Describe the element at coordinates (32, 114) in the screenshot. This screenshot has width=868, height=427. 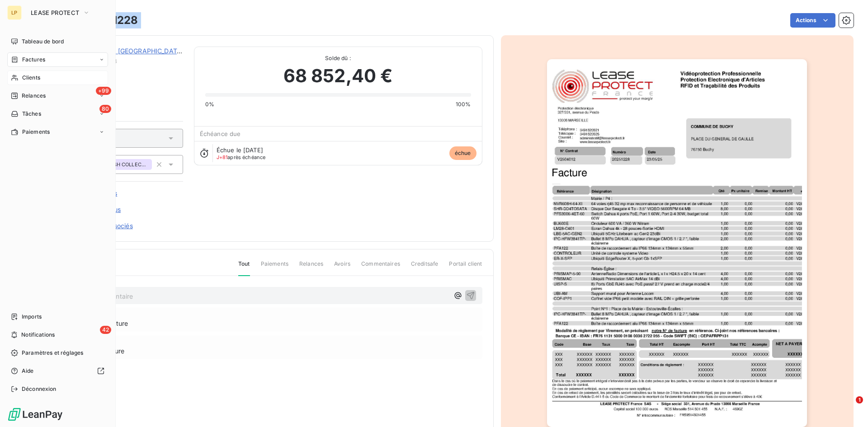
I see `span: Tâches` at that location.